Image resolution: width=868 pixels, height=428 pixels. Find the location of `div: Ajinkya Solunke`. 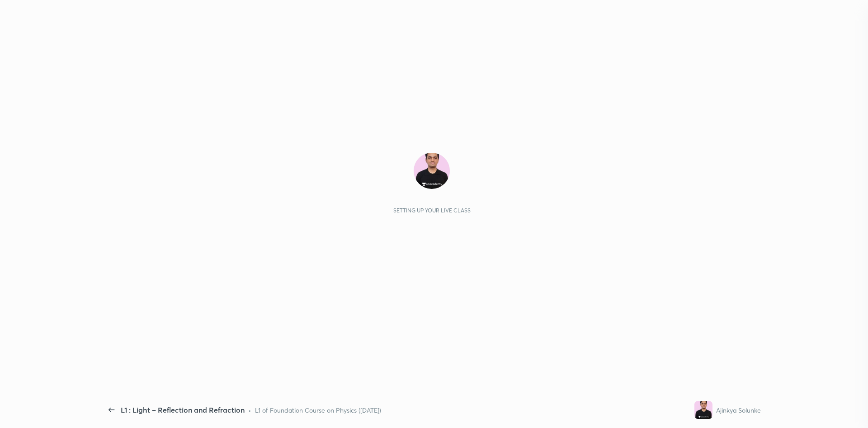

div: Ajinkya Solunke is located at coordinates (738, 410).